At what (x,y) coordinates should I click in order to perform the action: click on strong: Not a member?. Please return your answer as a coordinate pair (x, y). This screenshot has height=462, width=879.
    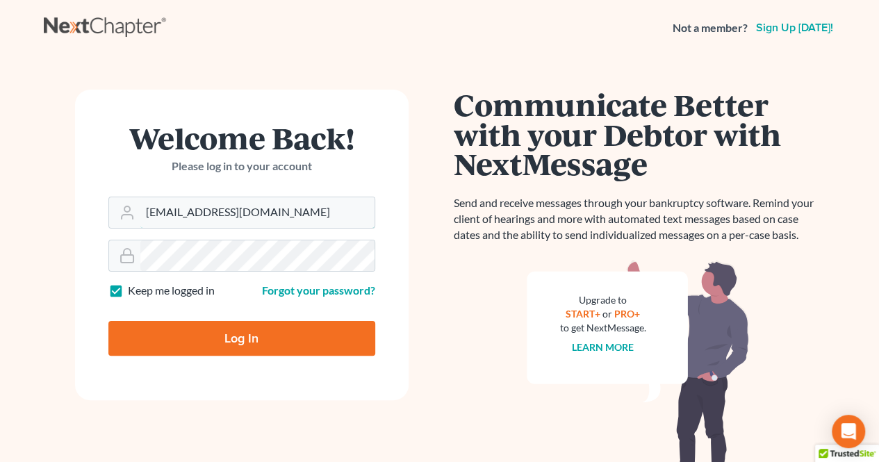
    Looking at the image, I should click on (710, 28).